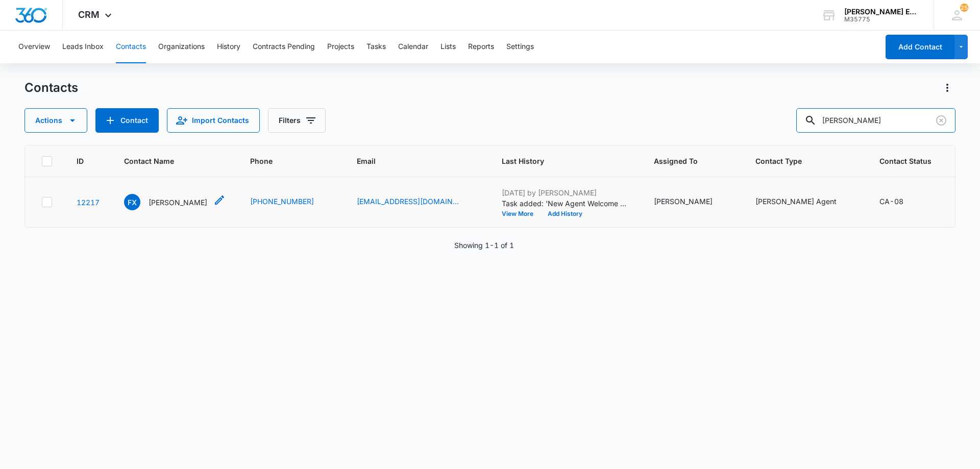 This screenshot has width=980, height=469. Describe the element at coordinates (882, 11) in the screenshot. I see `div: account name` at that location.